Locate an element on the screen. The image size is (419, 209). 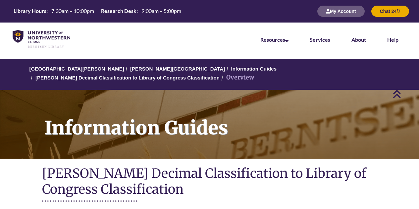
a: My Account is located at coordinates (341, 11).